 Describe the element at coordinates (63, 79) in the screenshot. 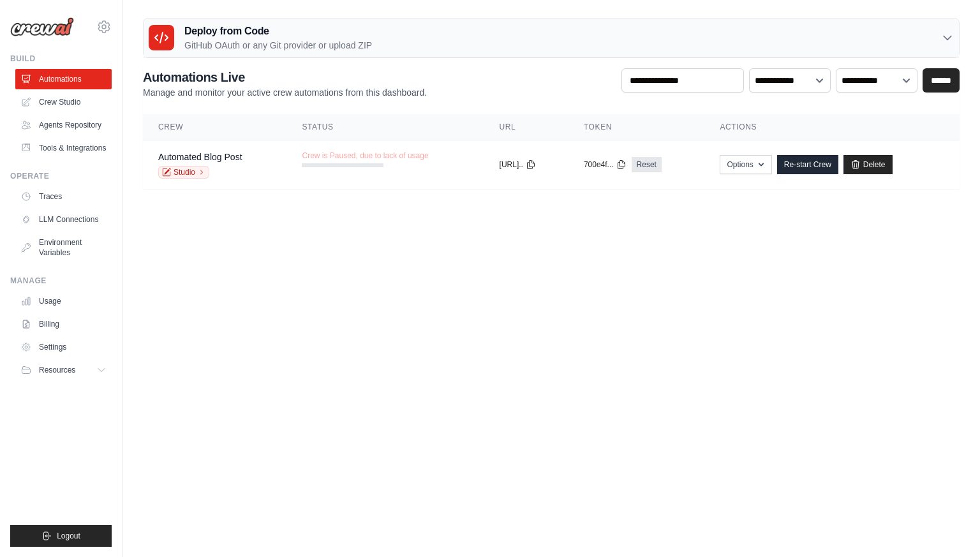

I see `a: Automations` at that location.